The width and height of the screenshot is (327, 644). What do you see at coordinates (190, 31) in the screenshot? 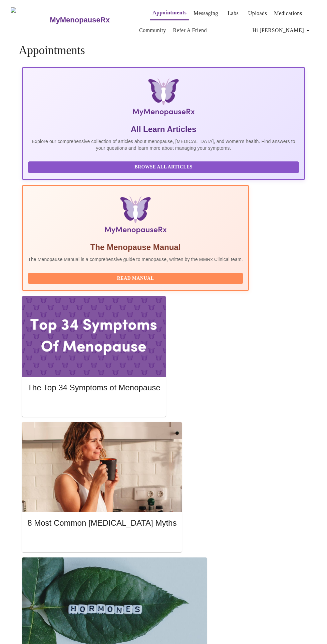
I see `a: Refer a Friend` at bounding box center [190, 31].